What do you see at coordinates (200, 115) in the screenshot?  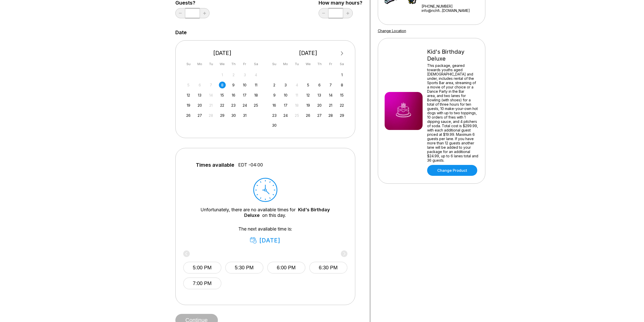 I see `div: Choose Monday, October 27th, 2025` at bounding box center [200, 115].